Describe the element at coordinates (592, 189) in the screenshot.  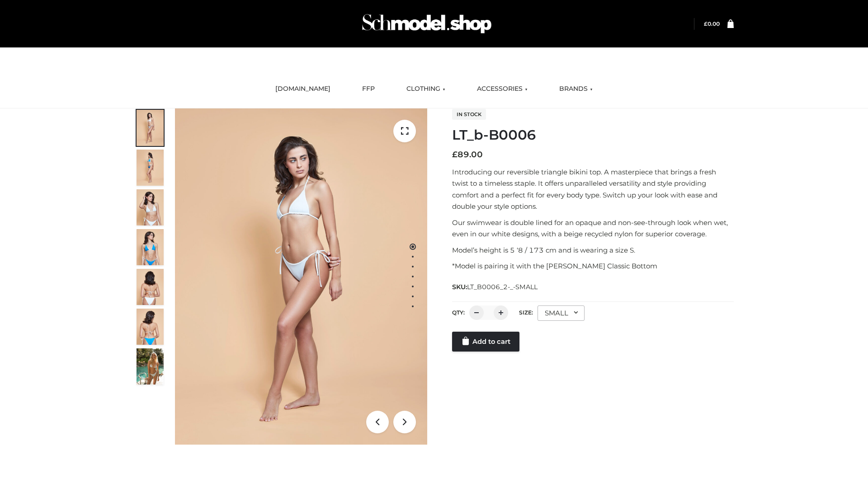
I see `p: Introducing our reversible triangle bikini top. A masterpiece that brings a fresh twist to a time...` at that location.